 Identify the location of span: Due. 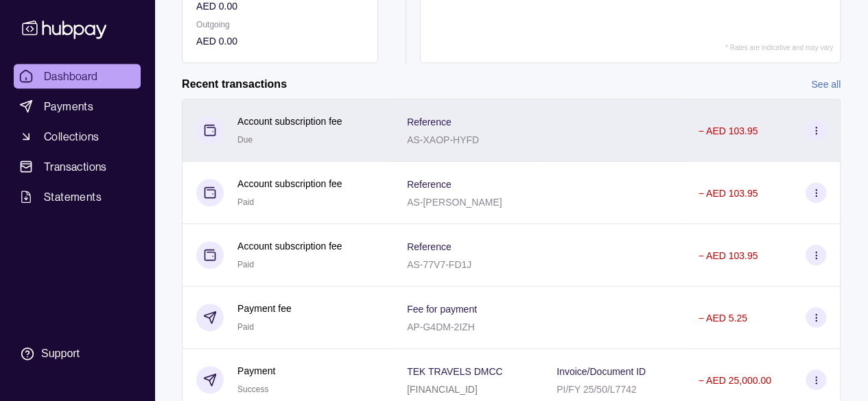
(245, 140).